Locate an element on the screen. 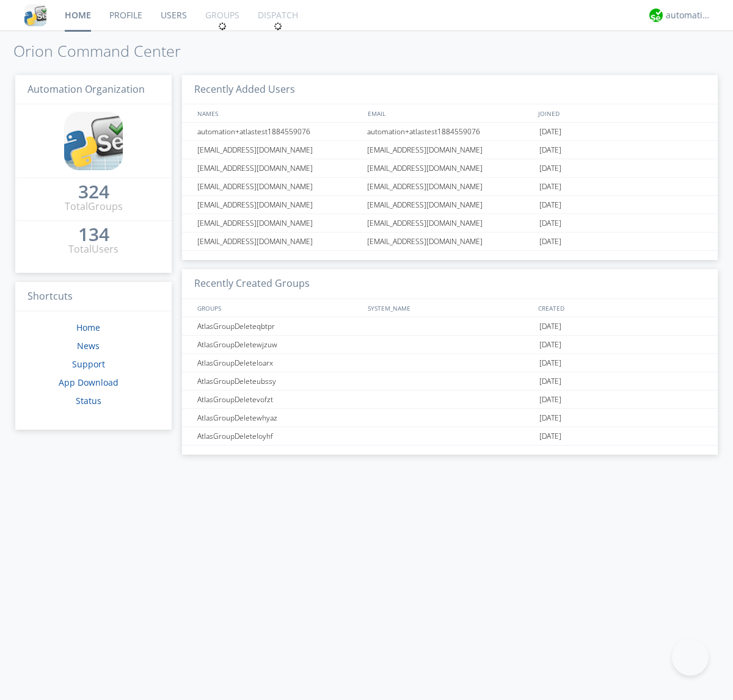 Image resolution: width=733 pixels, height=700 pixels. span: Automation Organization is located at coordinates (86, 89).